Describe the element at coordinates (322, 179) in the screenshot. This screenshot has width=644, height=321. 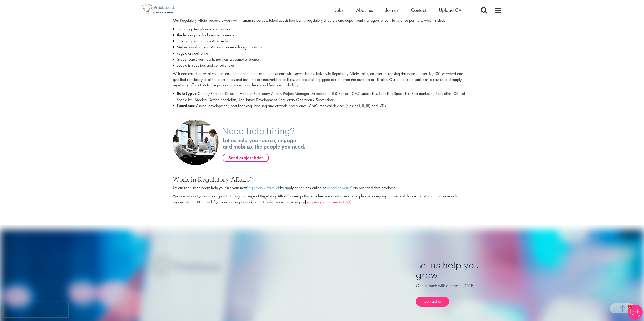
I see `h3: Work in Regulatory Affairs?` at that location.